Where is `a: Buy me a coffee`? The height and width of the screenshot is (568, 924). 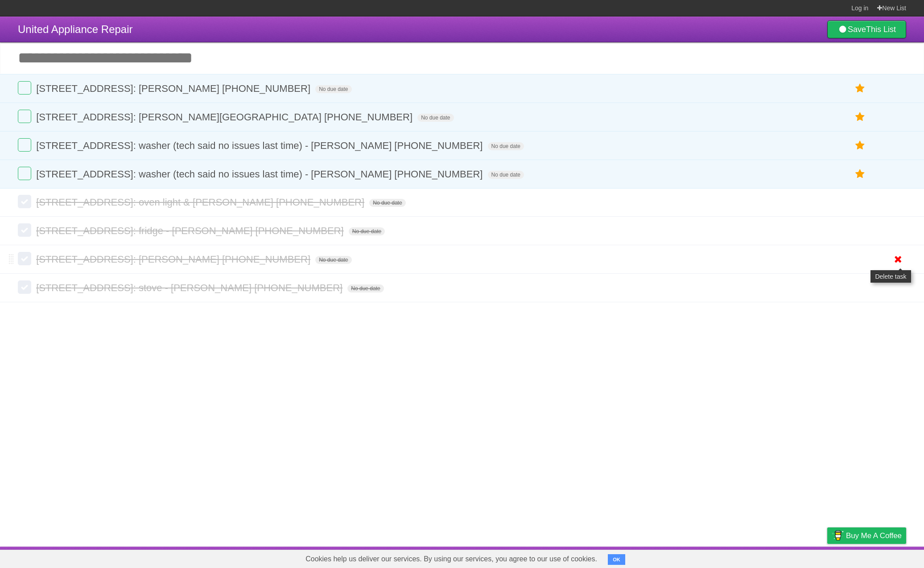 a: Buy me a coffee is located at coordinates (866, 535).